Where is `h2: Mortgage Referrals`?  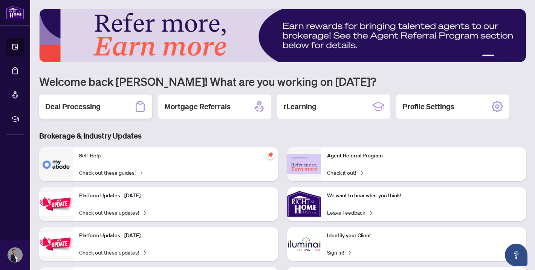 h2: Mortgage Referrals is located at coordinates (197, 107).